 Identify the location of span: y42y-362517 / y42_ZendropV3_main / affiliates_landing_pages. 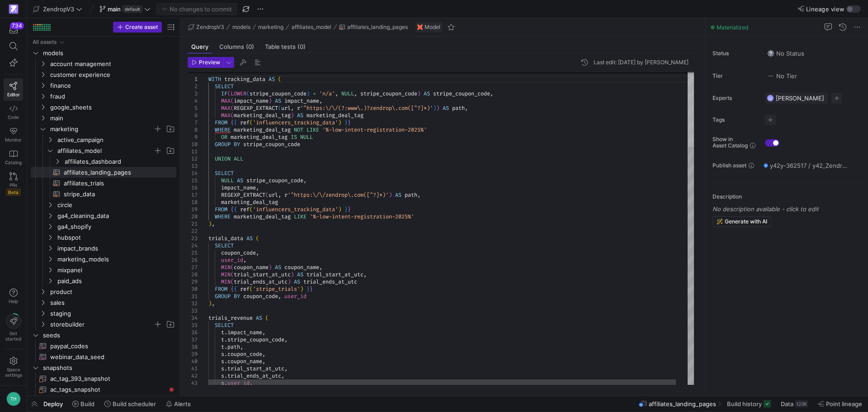
(810, 165).